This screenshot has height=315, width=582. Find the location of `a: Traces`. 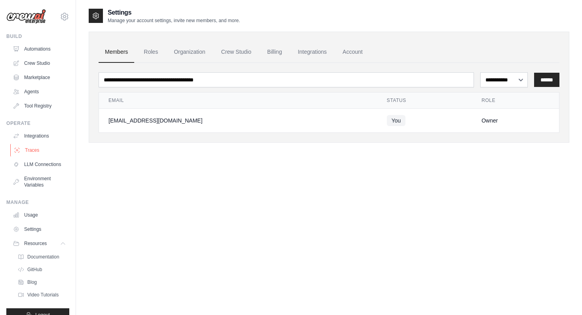

a: Traces is located at coordinates (40, 150).